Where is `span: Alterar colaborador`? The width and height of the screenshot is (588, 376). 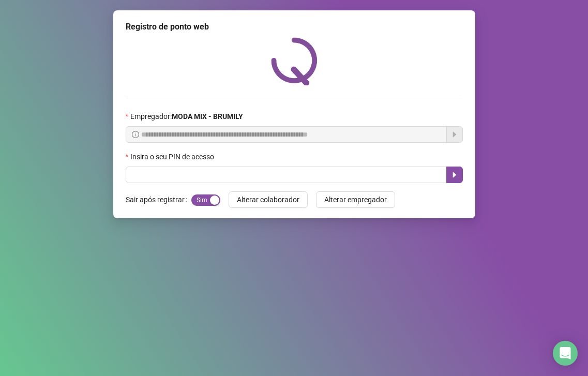
span: Alterar colaborador is located at coordinates (268, 199).